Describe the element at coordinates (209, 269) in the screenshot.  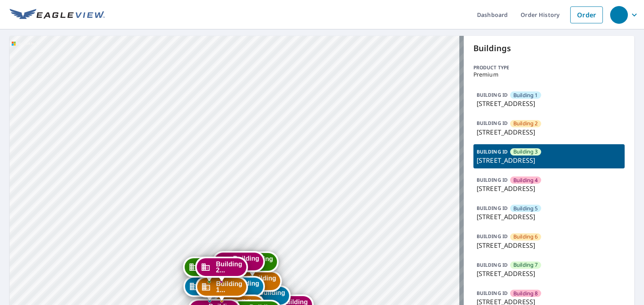
I see `div: Dropped pin, building Building 19, Commercial property, 1152 Chelsea Drive Lake Zurich, IL 60047` at that location.